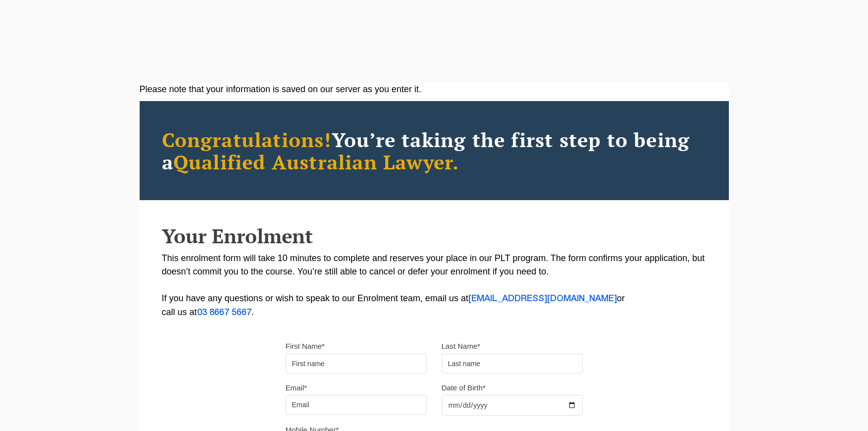  What do you see at coordinates (247, 139) in the screenshot?
I see `span: Congratulations!` at bounding box center [247, 139].